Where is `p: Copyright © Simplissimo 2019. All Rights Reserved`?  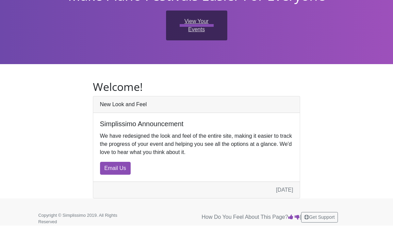
p: Copyright © Simplissimo 2019. All Rights Reserved is located at coordinates (88, 219).